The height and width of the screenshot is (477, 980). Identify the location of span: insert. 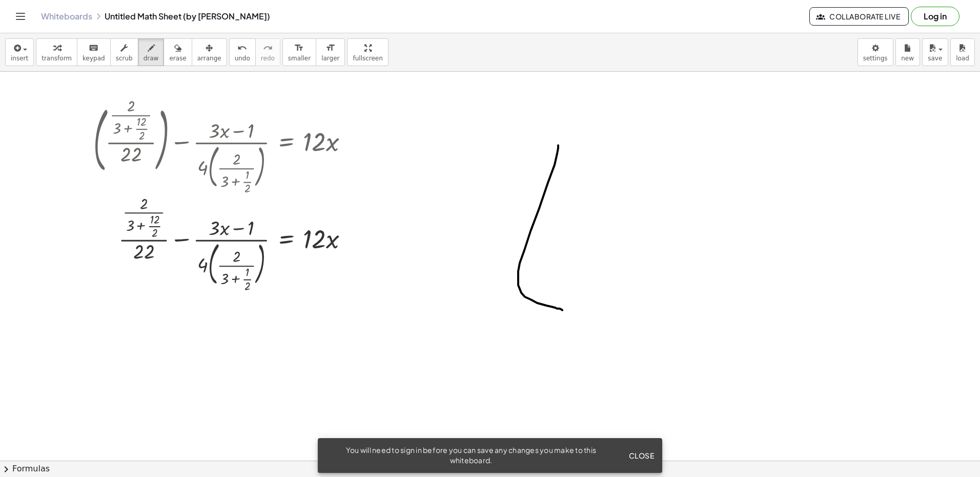
(19, 58).